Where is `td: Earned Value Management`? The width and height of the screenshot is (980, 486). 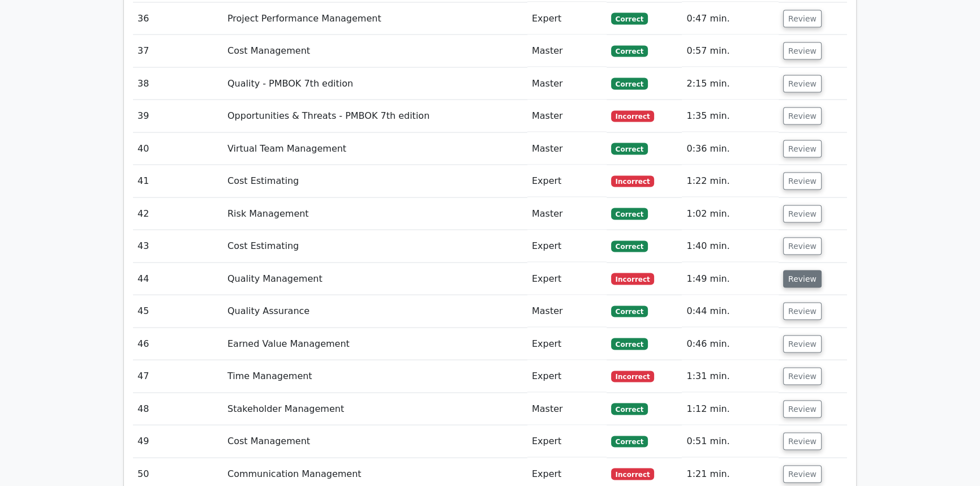 td: Earned Value Management is located at coordinates (375, 344).